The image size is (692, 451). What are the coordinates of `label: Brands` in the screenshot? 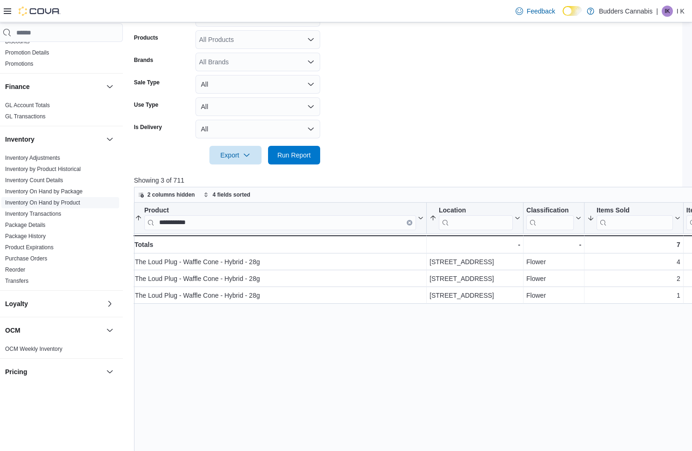 It's located at (143, 60).